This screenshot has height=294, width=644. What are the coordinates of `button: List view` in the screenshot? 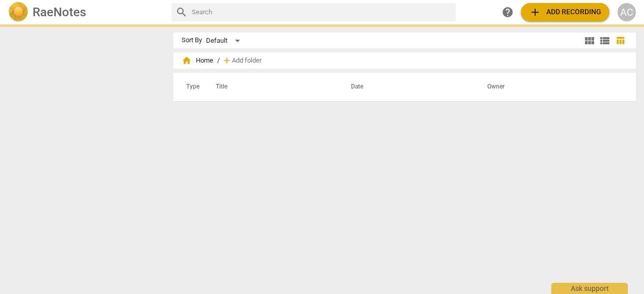 It's located at (604, 41).